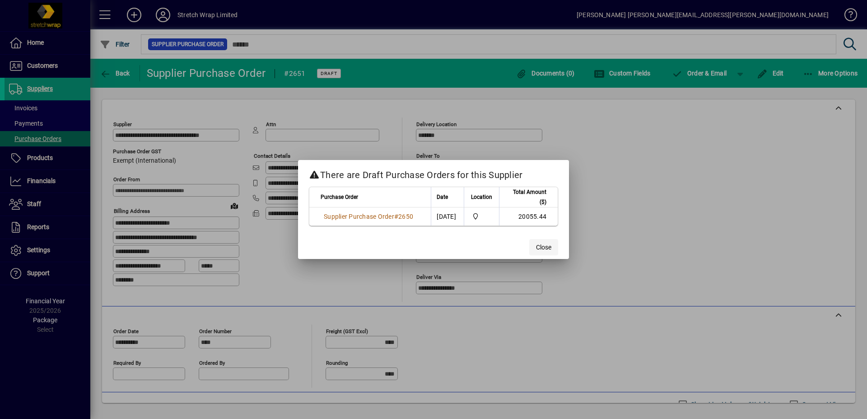  What do you see at coordinates (339, 197) in the screenshot?
I see `span: Purchase Order` at bounding box center [339, 197].